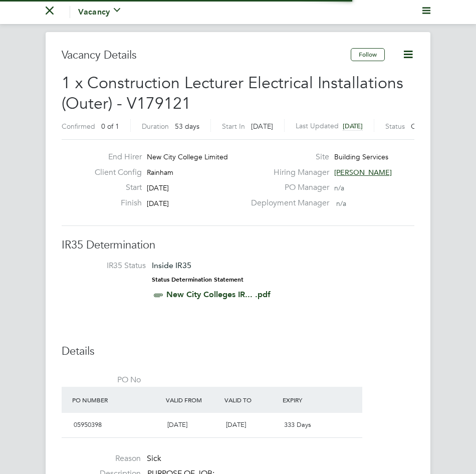  Describe the element at coordinates (420, 126) in the screenshot. I see `span: Open` at that location.